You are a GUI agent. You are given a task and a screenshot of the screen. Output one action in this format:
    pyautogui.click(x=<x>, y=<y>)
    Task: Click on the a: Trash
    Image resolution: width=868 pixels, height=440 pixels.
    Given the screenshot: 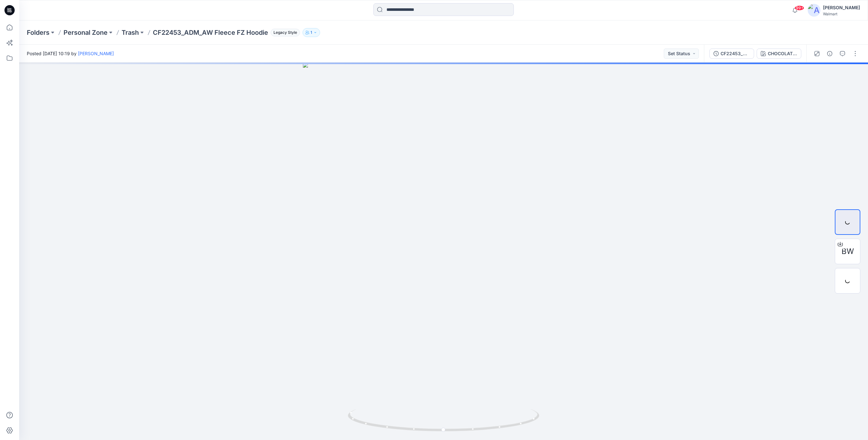 What is the action you would take?
    pyautogui.click(x=130, y=33)
    